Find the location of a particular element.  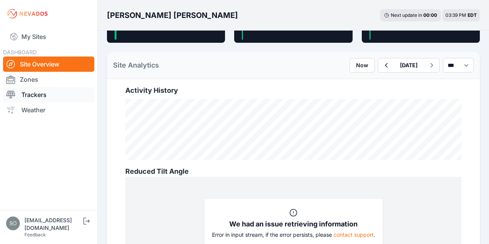

div: We had an issue retrieving information is located at coordinates (294, 224).